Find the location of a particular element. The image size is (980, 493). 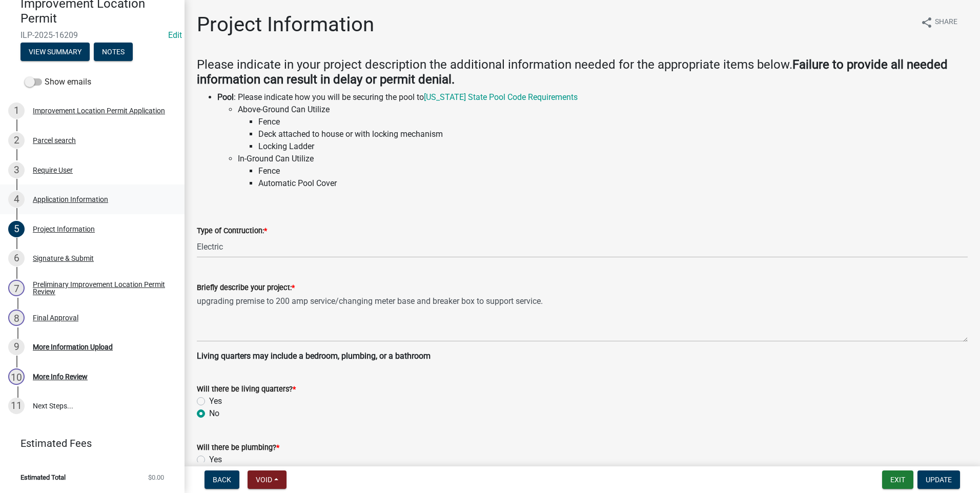

label: Type of Contruction: is located at coordinates (232, 231).